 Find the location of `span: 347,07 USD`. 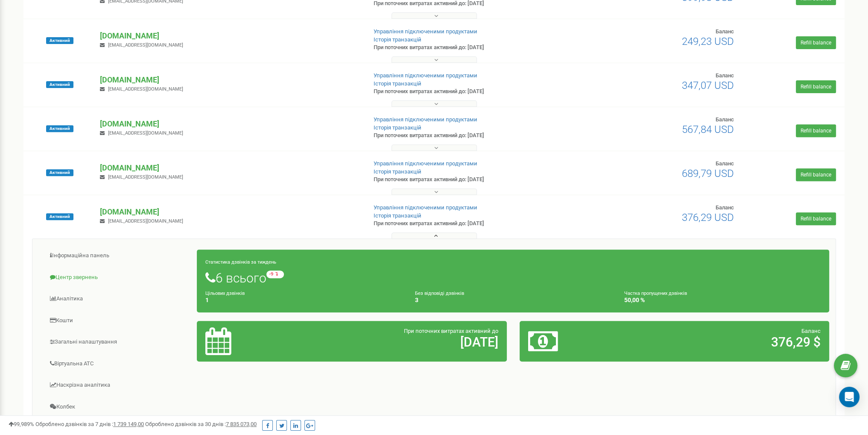

span: 347,07 USD is located at coordinates (708, 86).